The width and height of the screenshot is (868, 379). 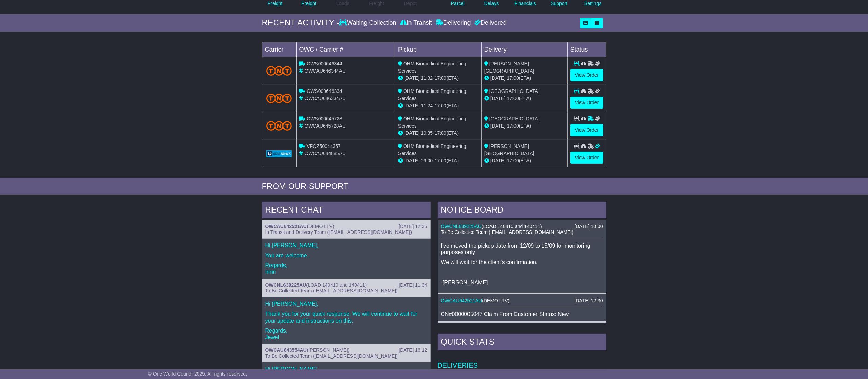 What do you see at coordinates (324, 119) in the screenshot?
I see `span: OWS000645728` at bounding box center [324, 119].